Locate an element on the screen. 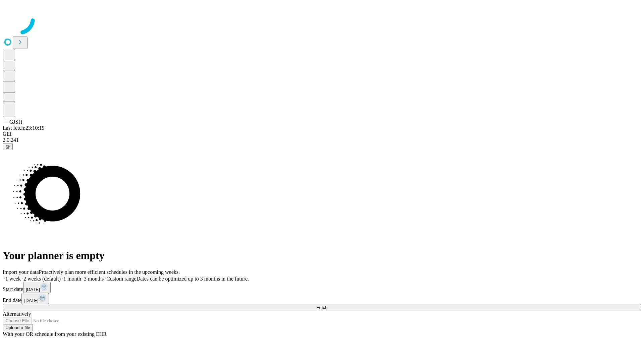  span: Alternatively is located at coordinates (17, 314).